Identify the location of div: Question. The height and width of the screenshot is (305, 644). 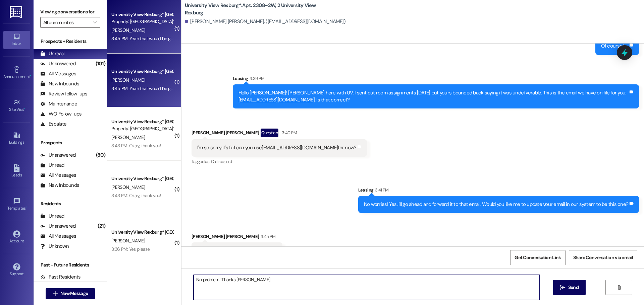
(269, 133).